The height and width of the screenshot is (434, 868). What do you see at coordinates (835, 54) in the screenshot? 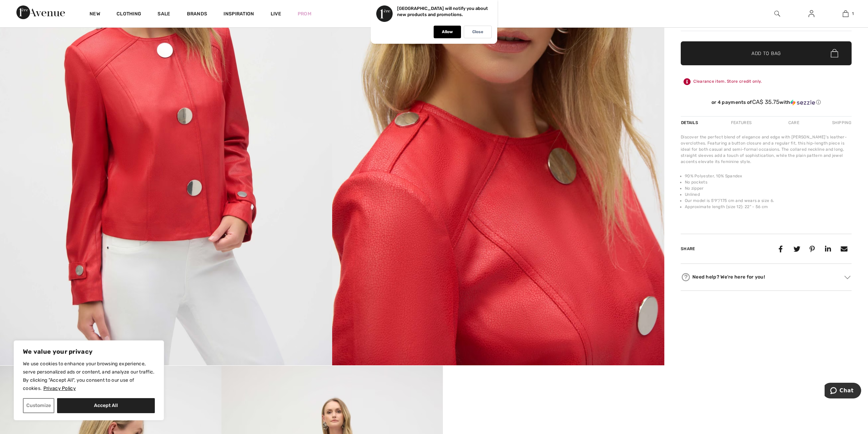
I see `img: Bag.svg` at bounding box center [835, 54].